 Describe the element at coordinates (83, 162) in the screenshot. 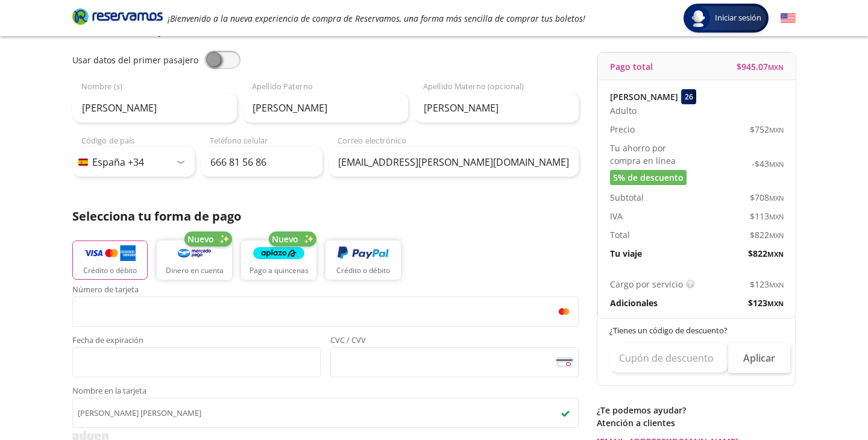

I see `img: ES` at that location.